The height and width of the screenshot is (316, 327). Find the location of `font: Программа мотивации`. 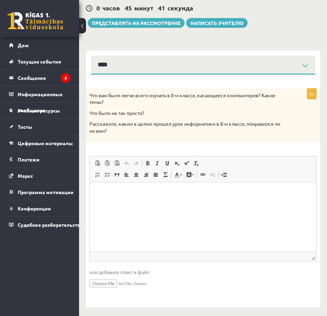

font: Программа мотивации is located at coordinates (45, 192).